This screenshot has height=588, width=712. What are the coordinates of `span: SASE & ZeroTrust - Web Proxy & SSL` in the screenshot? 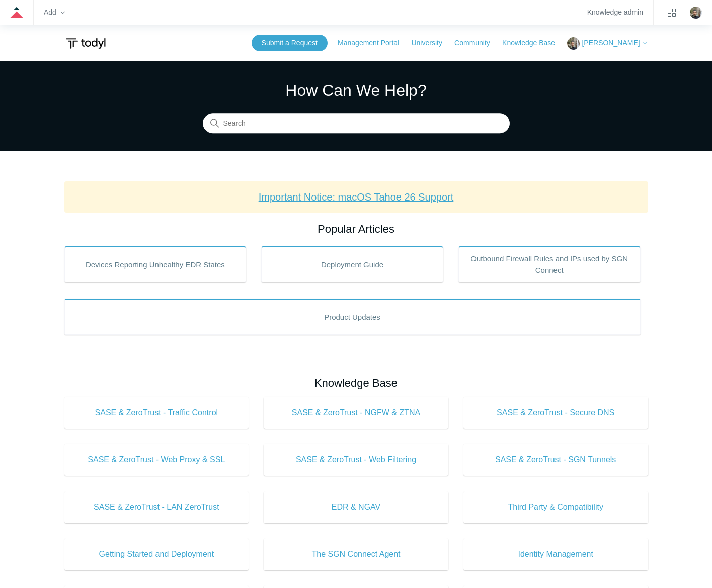 It's located at (156, 460).